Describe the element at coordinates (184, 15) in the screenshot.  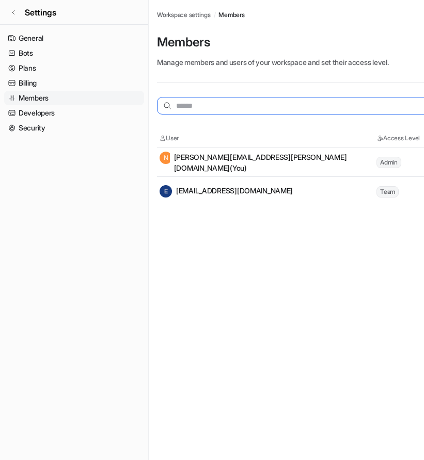
I see `a: Workspace settings` at that location.